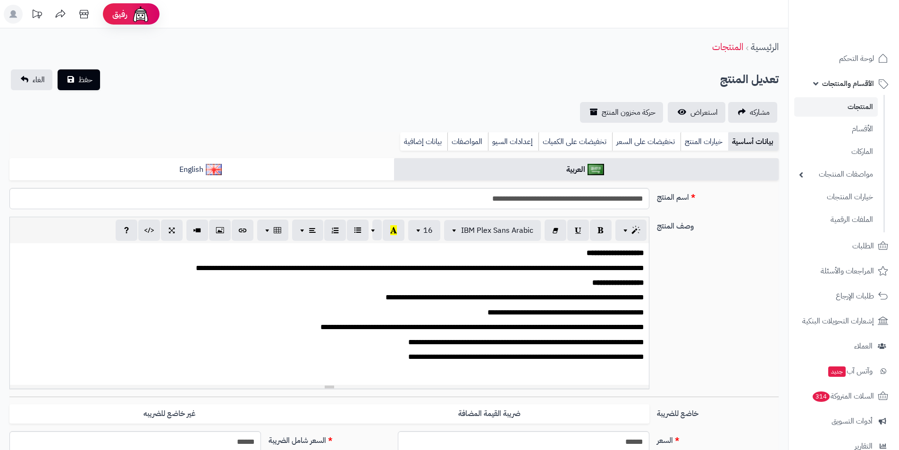 The height and width of the screenshot is (450, 899). Describe the element at coordinates (39, 80) in the screenshot. I see `span: الغاء` at that location.